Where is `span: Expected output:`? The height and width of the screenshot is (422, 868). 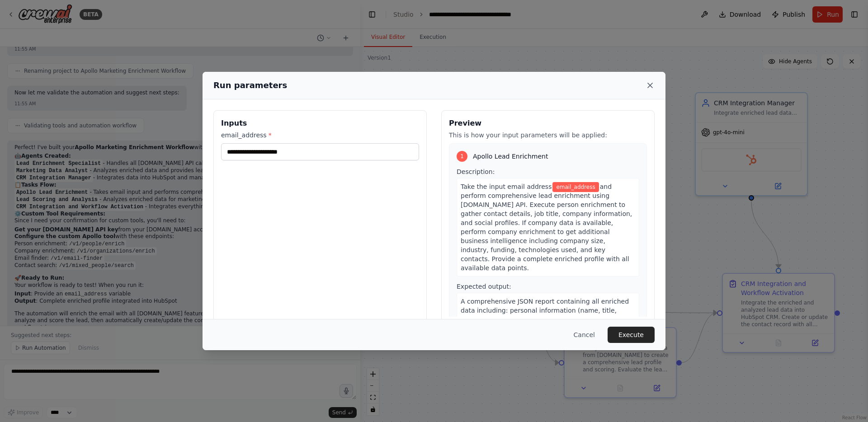 span: Expected output: is located at coordinates (484, 287).